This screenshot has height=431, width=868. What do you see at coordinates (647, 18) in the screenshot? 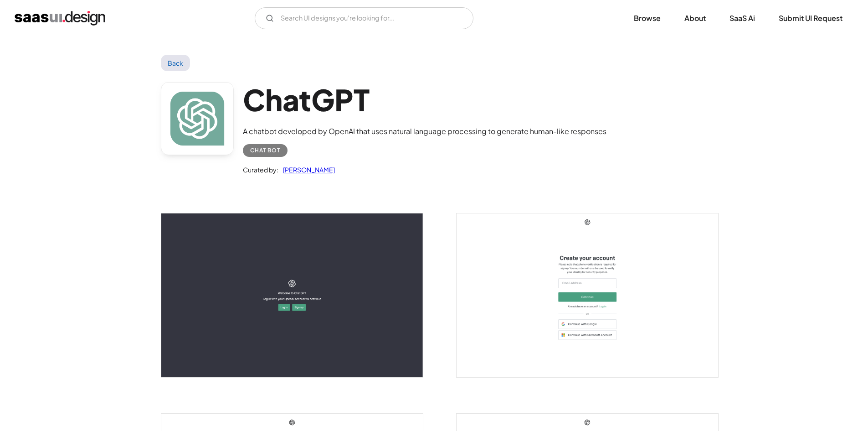
I see `a: Browse` at bounding box center [647, 18].